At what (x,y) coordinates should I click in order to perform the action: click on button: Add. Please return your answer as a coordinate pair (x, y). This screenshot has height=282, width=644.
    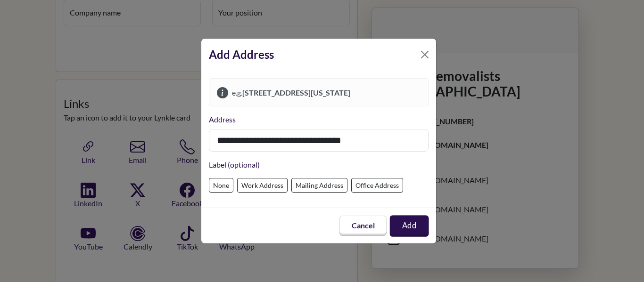
    Looking at the image, I should click on (409, 226).